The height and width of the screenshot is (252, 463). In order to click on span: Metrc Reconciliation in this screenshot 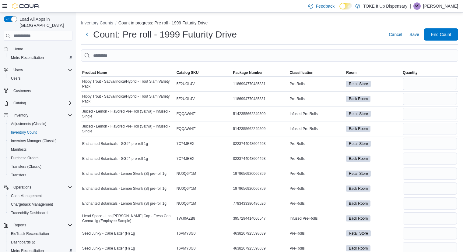, I will do `click(41, 58)`.